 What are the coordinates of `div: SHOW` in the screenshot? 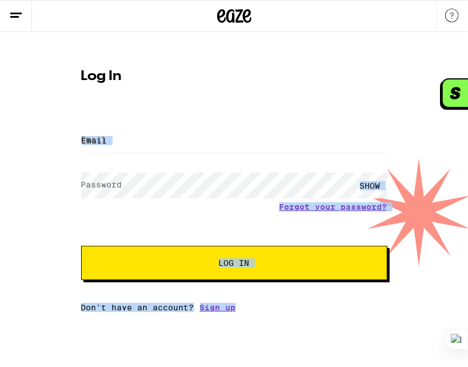 It's located at (370, 185).